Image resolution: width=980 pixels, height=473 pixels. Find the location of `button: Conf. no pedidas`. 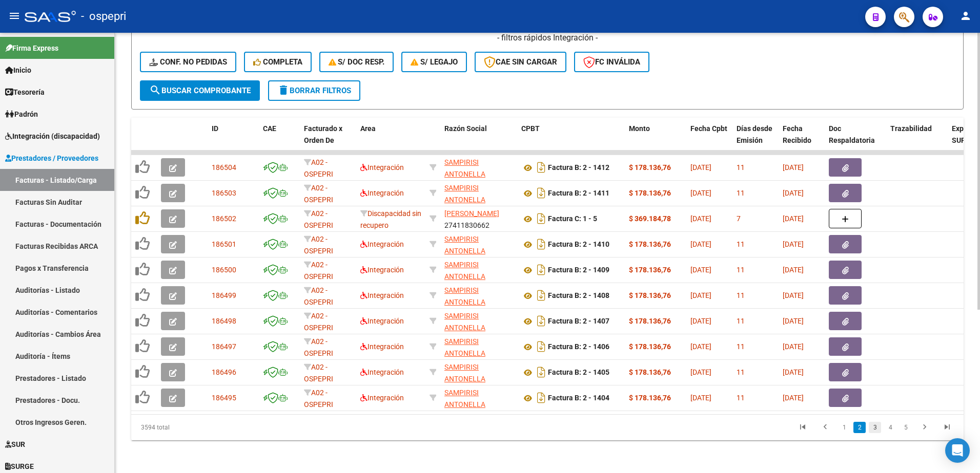

button: Conf. no pedidas is located at coordinates (188, 62).